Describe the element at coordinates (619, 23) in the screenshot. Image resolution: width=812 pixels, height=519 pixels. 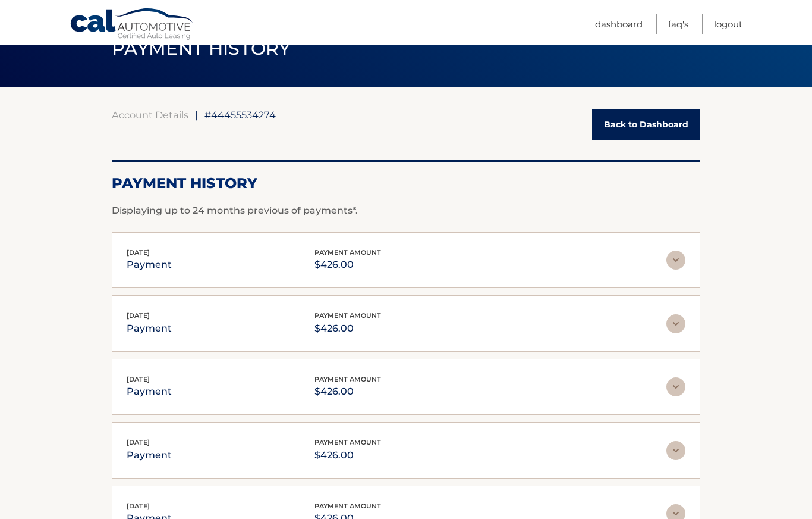
I see `a: Dashboard` at that location.